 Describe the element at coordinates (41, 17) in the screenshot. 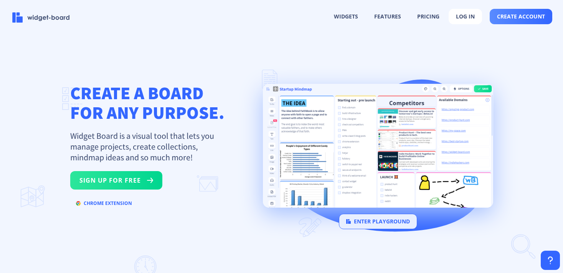

I see `img: logo-name.svg` at that location.